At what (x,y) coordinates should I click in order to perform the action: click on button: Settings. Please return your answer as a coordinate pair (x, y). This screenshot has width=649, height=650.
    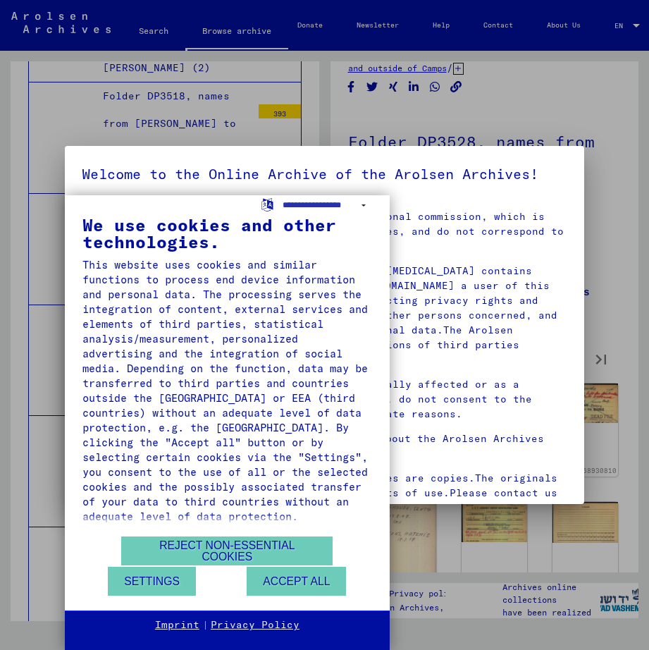
    Looking at the image, I should click on (152, 581).